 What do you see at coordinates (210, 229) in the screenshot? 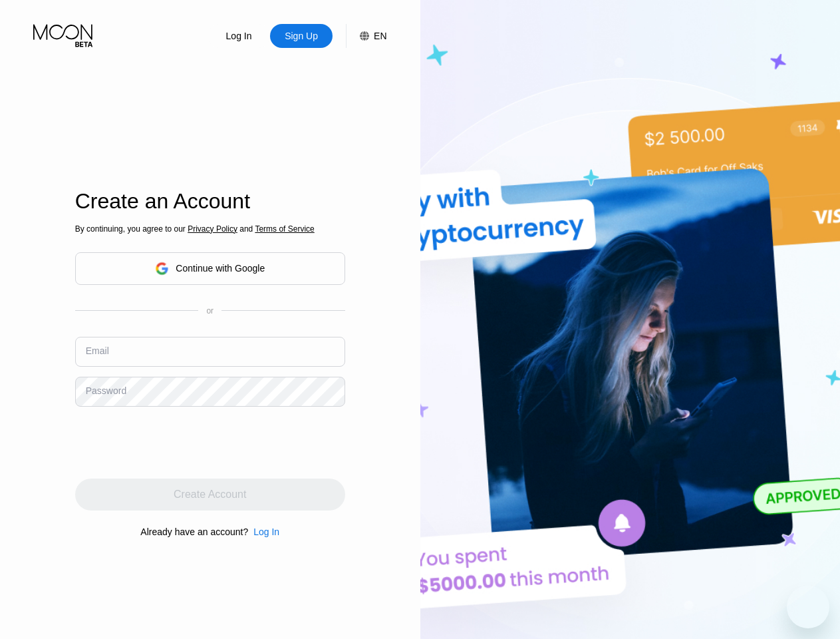
I see `div: By continuing, you agree to our` at bounding box center [210, 229].